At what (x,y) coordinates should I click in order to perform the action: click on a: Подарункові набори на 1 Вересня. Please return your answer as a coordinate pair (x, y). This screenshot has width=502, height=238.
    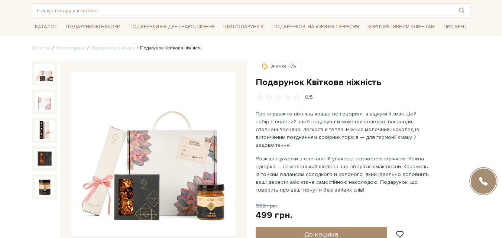
    Looking at the image, I should click on (315, 27).